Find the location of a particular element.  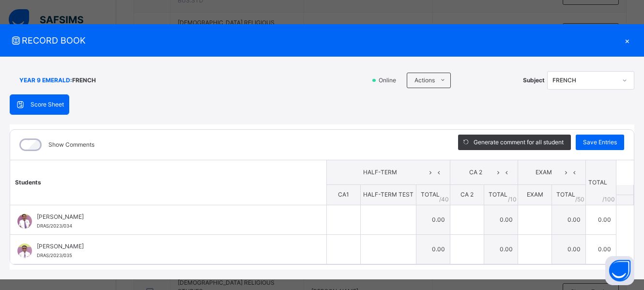

span: HALF-TERM is located at coordinates (380, 172).